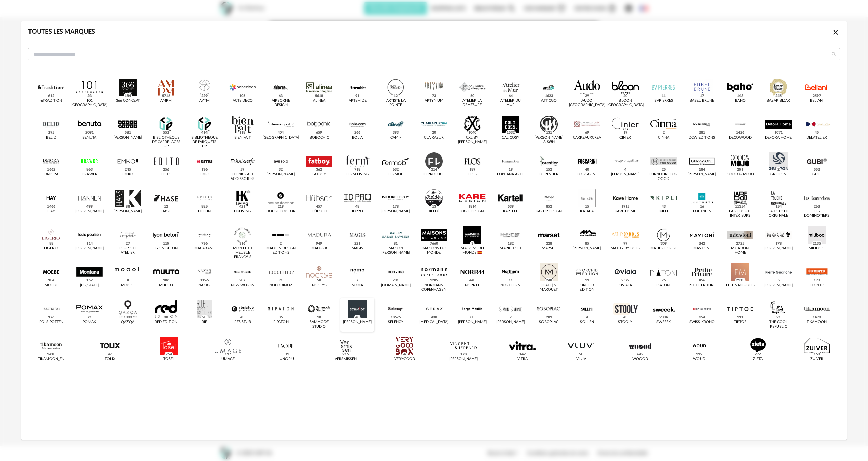 This screenshot has height=461, width=868. What do you see at coordinates (740, 244) in the screenshot?
I see `span: 2725` at bounding box center [740, 244].